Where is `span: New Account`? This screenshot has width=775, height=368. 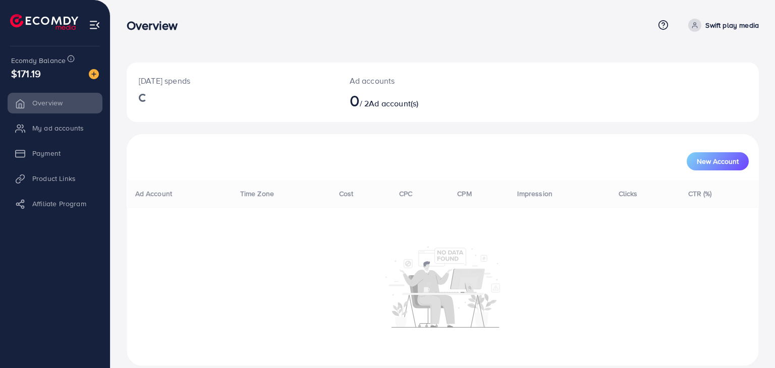
span: New Account is located at coordinates (717, 161).